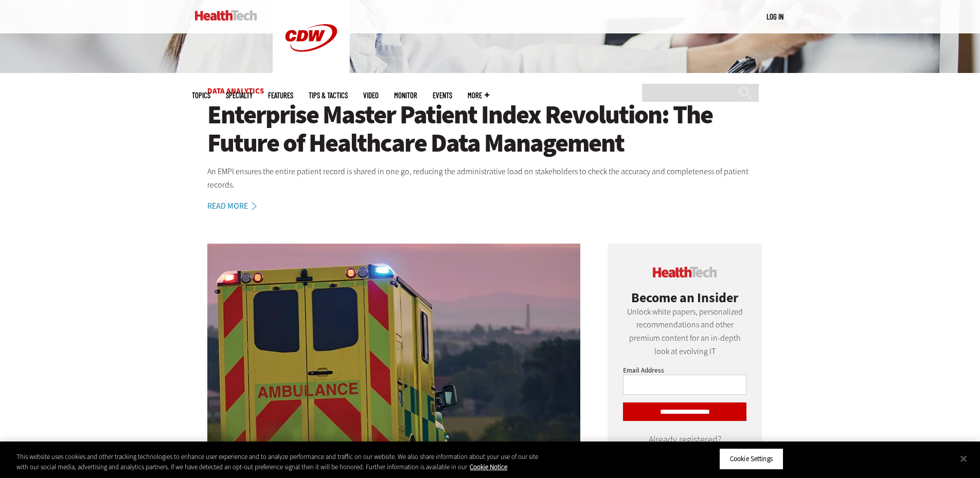  Describe the element at coordinates (750, 459) in the screenshot. I see `button: Cookie Settings` at that location.